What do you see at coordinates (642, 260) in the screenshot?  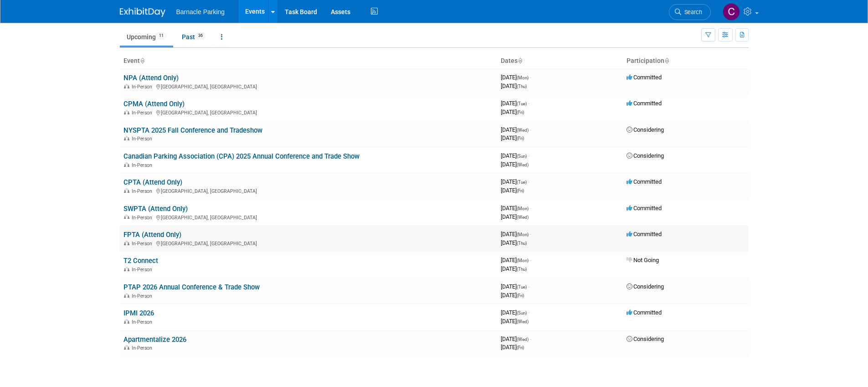 I see `span: Not Going` at bounding box center [642, 260].